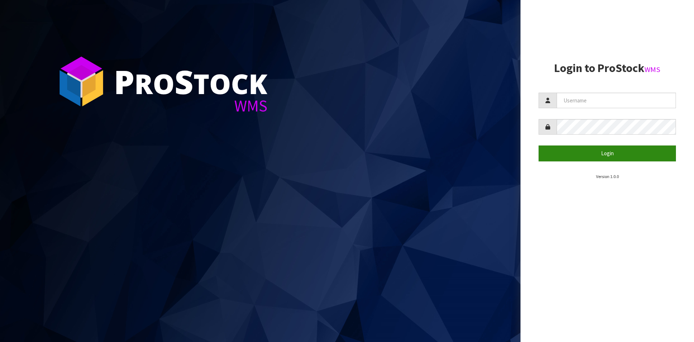 The width and height of the screenshot is (694, 342). Describe the element at coordinates (191, 81) in the screenshot. I see `div: ro tock` at that location.